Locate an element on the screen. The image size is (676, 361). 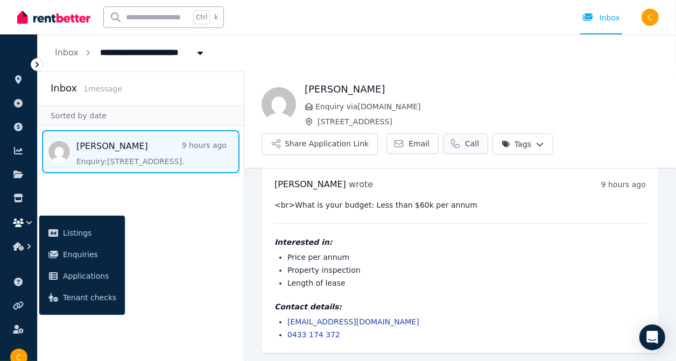
li: Length of lease is located at coordinates (467, 283).